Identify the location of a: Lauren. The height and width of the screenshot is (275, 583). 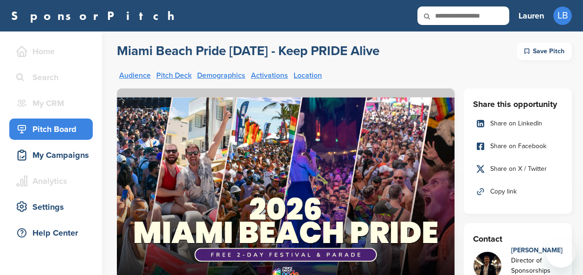
(531, 16).